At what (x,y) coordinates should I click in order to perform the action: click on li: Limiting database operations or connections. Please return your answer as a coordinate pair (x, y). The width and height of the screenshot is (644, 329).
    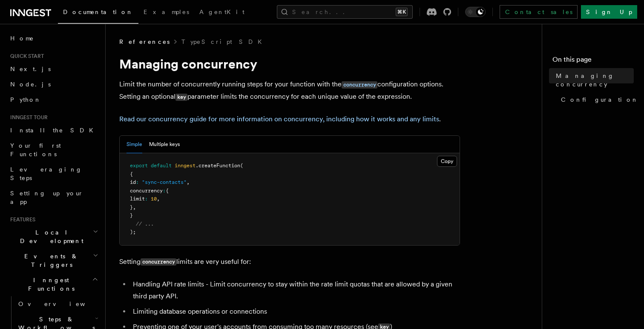
    Looking at the image, I should click on (295, 312).